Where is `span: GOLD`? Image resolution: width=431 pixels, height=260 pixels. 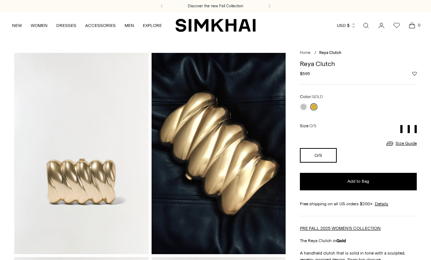
span: GOLD is located at coordinates (317, 97).